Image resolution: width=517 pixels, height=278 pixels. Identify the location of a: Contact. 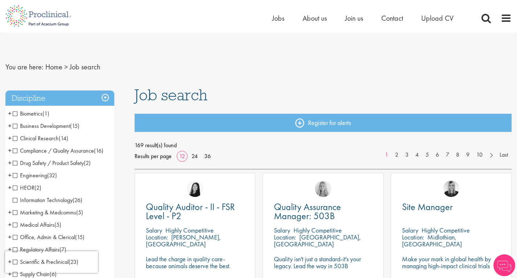
(392, 18).